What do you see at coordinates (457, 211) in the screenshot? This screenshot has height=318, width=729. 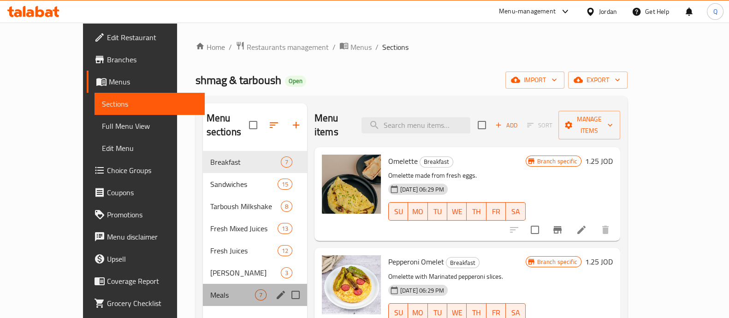 I see `span: WE` at bounding box center [457, 211].